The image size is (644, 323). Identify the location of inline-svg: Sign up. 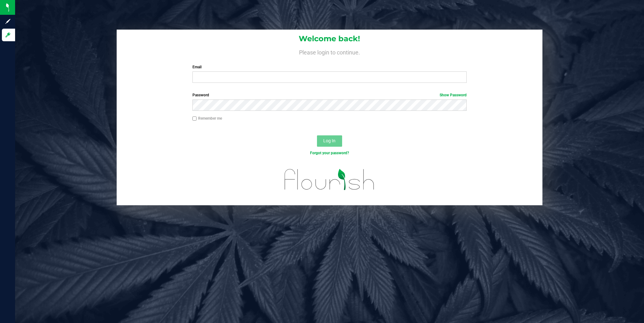
(8, 21).